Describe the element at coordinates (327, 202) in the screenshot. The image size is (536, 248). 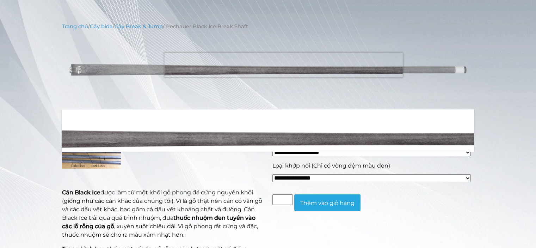
I see `font: Thêm vào giỏ hàng` at that location.